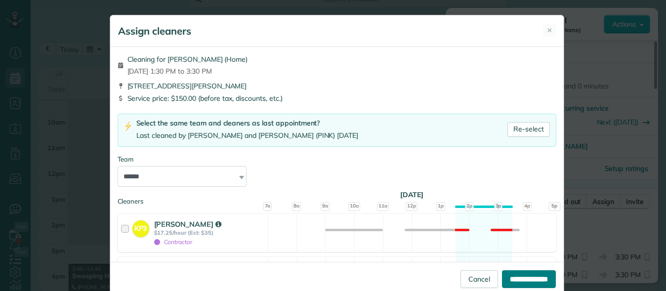  What do you see at coordinates (479, 279) in the screenshot?
I see `a: Cancel` at bounding box center [479, 279].